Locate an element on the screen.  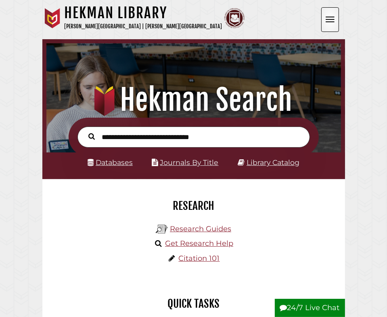
a: Research Guides is located at coordinates (201, 229).